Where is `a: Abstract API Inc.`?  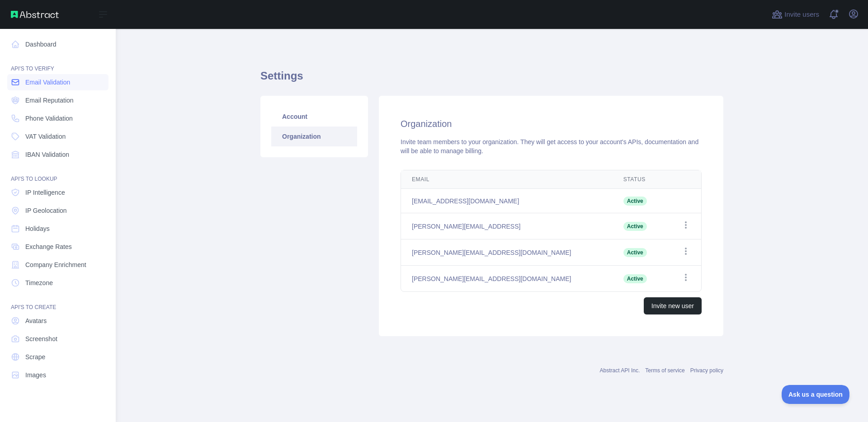
a: Abstract API Inc. is located at coordinates (619, 371).